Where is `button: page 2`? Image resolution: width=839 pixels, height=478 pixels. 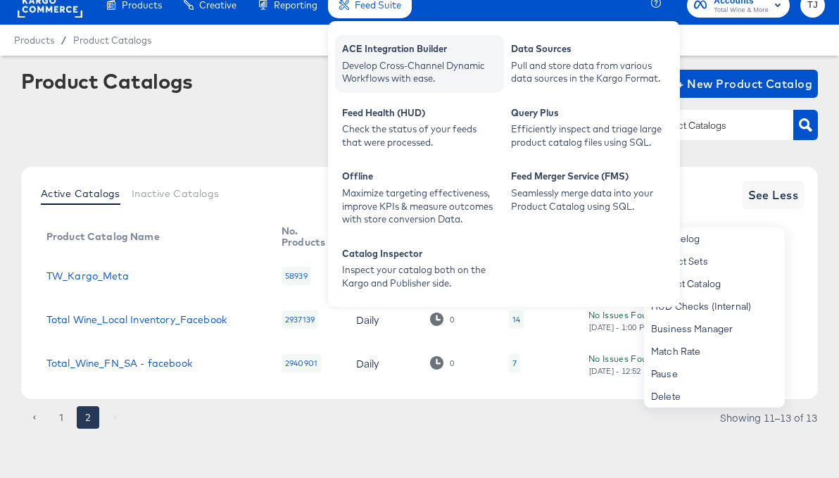
button: page 2 is located at coordinates (88, 418).